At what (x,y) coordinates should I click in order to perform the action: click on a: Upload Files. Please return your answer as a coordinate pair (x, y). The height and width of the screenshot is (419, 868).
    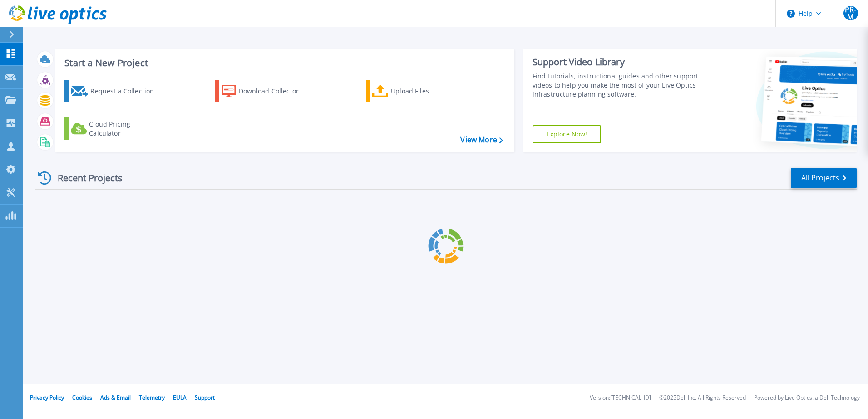
    Looking at the image, I should click on (416, 92).